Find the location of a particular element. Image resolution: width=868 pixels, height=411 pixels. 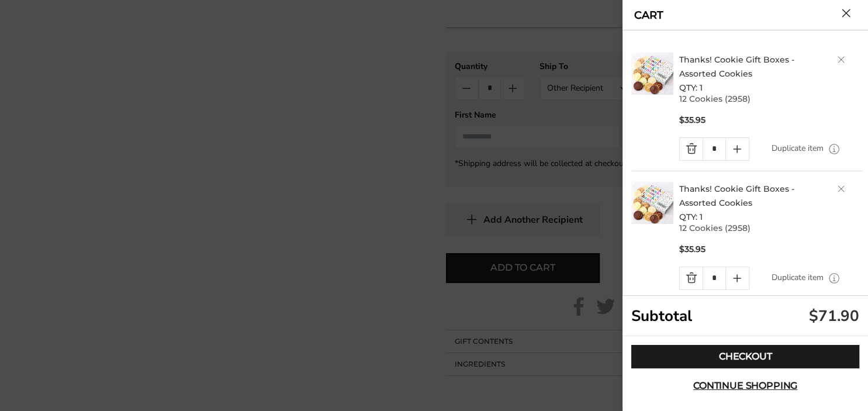

div: Subtotal is located at coordinates (745, 316).